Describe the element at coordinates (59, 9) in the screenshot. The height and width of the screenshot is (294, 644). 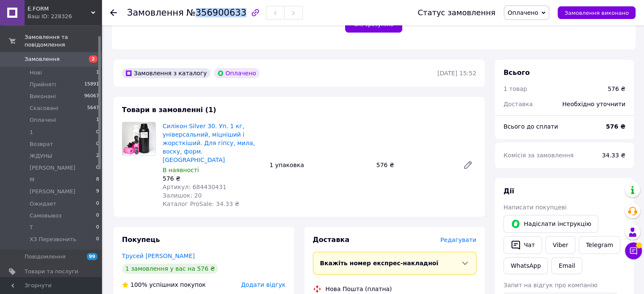
I see `span: E.FORM` at that location.